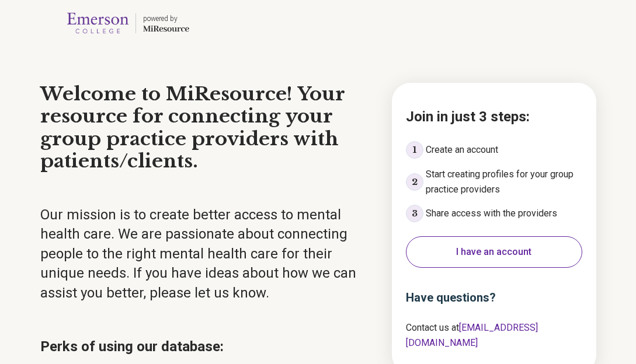 Image resolution: width=636 pixels, height=364 pixels. What do you see at coordinates (494, 150) in the screenshot?
I see `li: Create an account` at bounding box center [494, 150].